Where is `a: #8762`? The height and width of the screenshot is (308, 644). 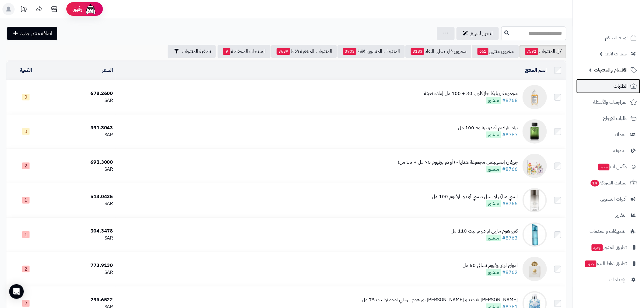
a: #8762 is located at coordinates (510, 272).